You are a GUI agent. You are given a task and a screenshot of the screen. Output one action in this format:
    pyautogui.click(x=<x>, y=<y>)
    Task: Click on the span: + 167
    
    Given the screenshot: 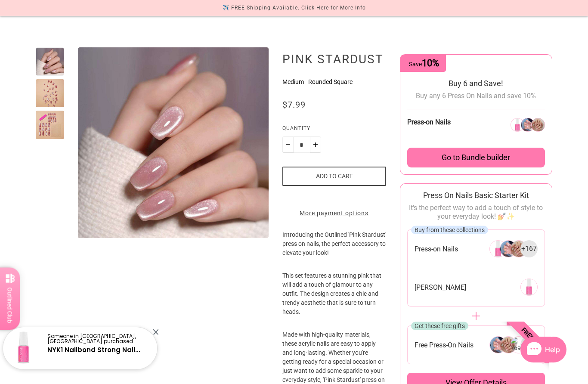 What is the action you would take?
    pyautogui.click(x=529, y=249)
    